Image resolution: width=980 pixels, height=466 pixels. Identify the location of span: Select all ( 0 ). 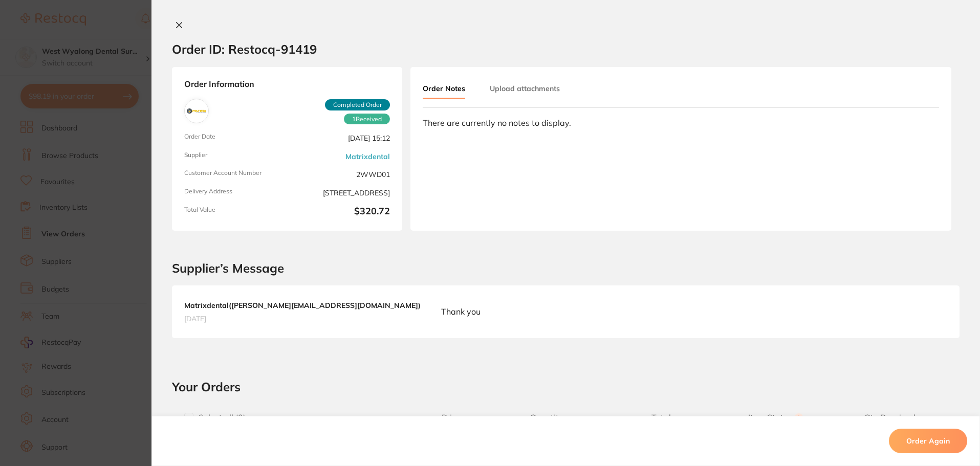
(220, 417).